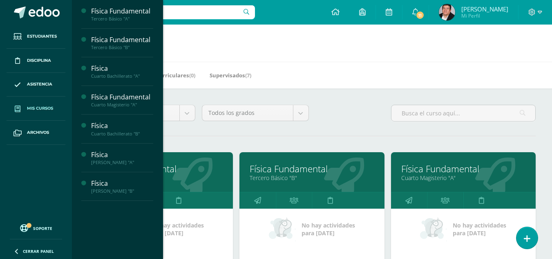  I want to click on a: Física FundamentalTercero Básico "A", so click(122, 14).